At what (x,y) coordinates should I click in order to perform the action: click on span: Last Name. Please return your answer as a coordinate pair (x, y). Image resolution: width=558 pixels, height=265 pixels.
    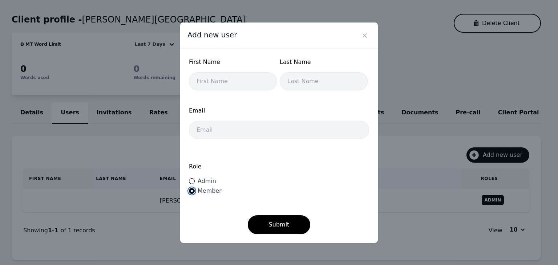
    Looking at the image, I should click on (324, 62).